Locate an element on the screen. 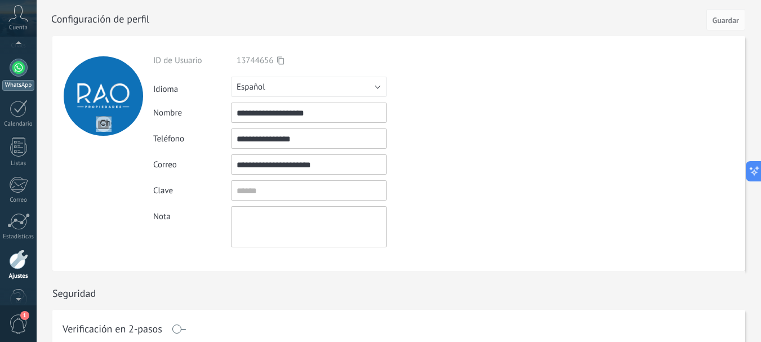 The width and height of the screenshot is (761, 342). h1: Seguridad is located at coordinates (74, 293).